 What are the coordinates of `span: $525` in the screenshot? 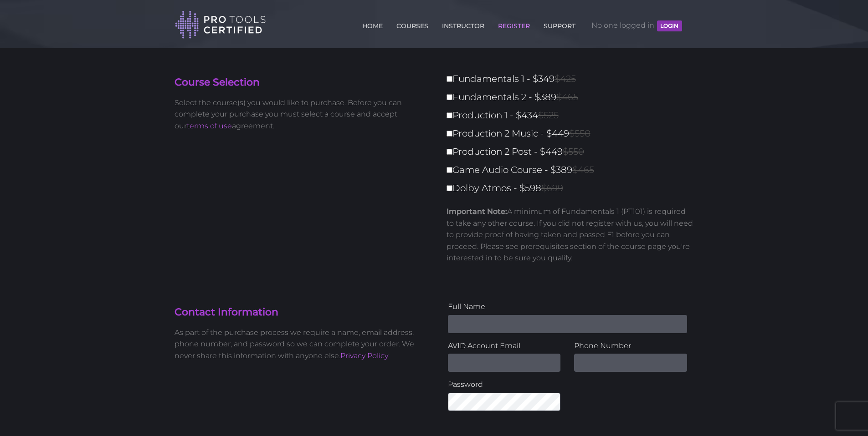 It's located at (548, 115).